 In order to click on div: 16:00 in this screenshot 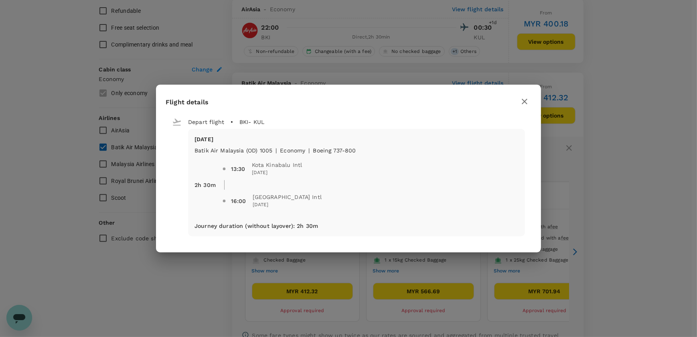, I will do `click(238, 201)`.